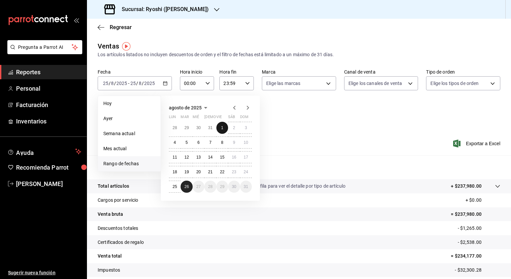 This screenshot has width=511, height=279. What do you see at coordinates (244, 118) in the screenshot?
I see `abbr: domingo` at bounding box center [244, 118].